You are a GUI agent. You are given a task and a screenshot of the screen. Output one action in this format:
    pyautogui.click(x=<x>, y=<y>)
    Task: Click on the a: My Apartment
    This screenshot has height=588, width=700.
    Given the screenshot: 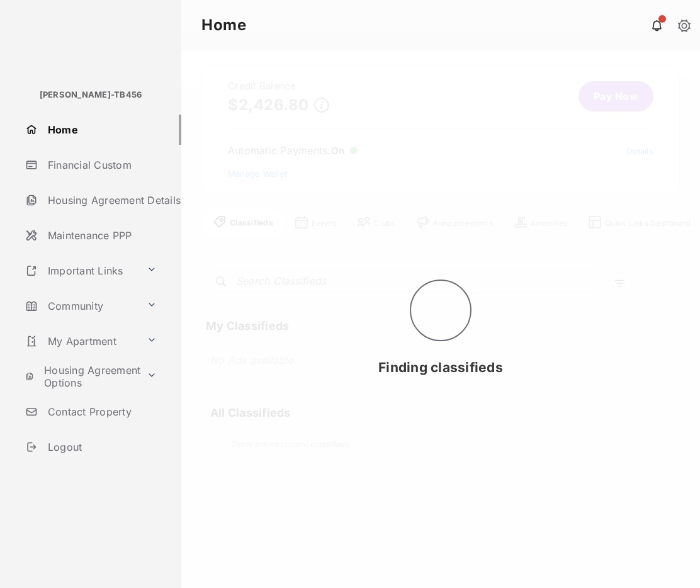 What is the action you would take?
    pyautogui.click(x=80, y=341)
    